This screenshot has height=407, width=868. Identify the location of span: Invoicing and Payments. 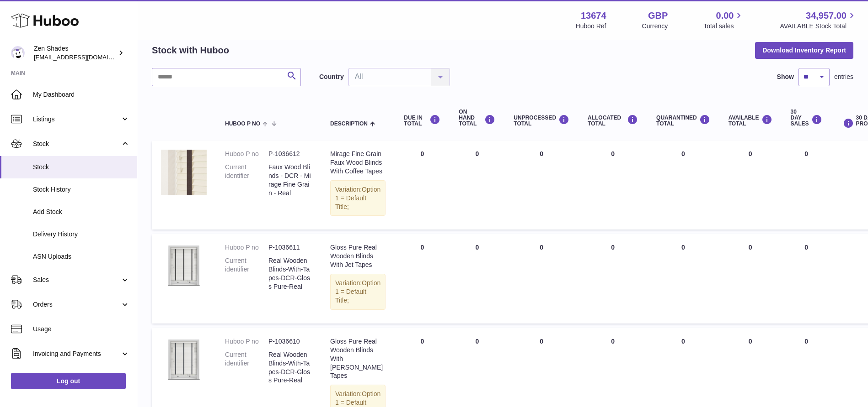
(77, 354).